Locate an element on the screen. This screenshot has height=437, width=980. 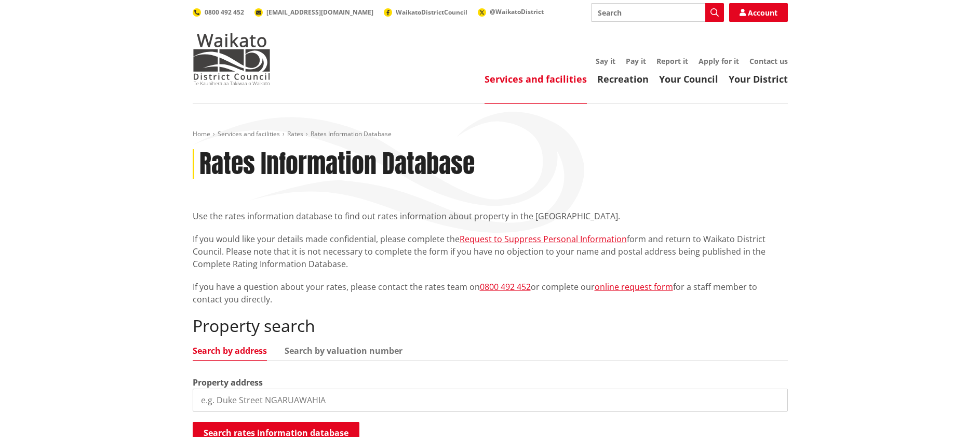
a: Home is located at coordinates (202, 134).